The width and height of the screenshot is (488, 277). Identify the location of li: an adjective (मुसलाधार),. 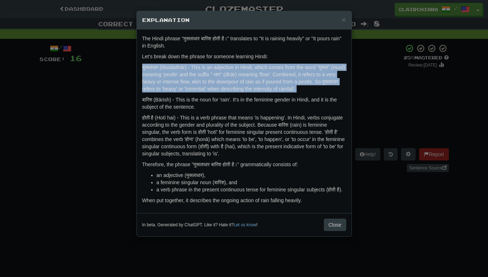
(252, 175).